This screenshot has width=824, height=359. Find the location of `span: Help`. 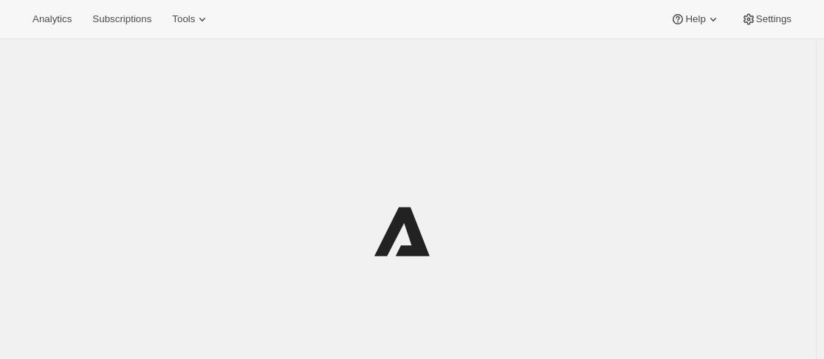

span: Help is located at coordinates (695, 19).